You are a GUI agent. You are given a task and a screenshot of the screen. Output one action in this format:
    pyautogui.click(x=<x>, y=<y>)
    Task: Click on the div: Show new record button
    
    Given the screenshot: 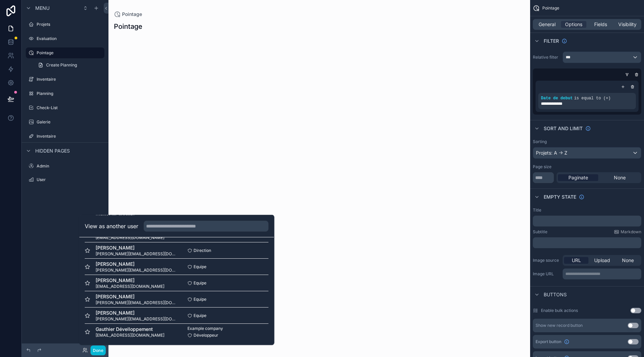 What is the action you would take?
    pyautogui.click(x=558, y=325)
    